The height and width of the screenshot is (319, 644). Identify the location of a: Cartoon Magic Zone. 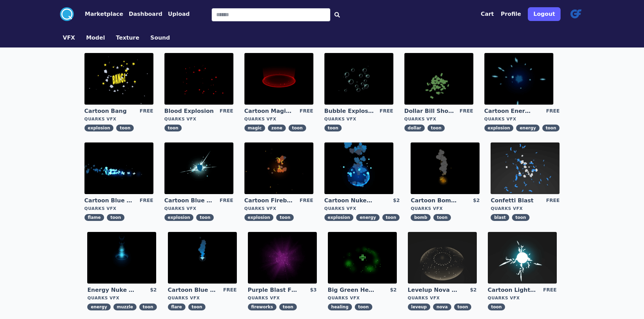
(269, 111).